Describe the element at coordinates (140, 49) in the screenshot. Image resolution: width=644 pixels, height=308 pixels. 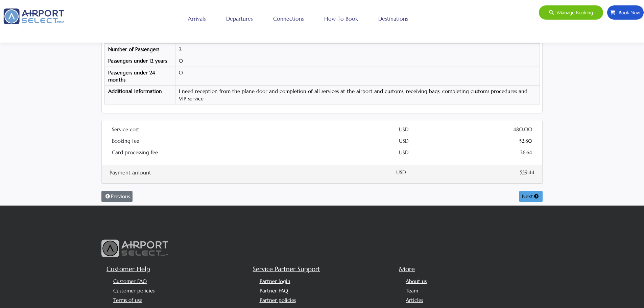
I see `th: Number of Passengers` at that location.